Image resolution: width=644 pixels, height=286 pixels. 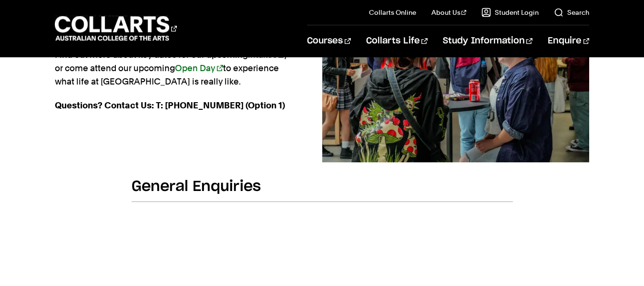 What do you see at coordinates (173, 68) in the screenshot?
I see `p: Find out more about key dates for our upcoming , or come attend our upcoming to experience what l...` at bounding box center [173, 68].